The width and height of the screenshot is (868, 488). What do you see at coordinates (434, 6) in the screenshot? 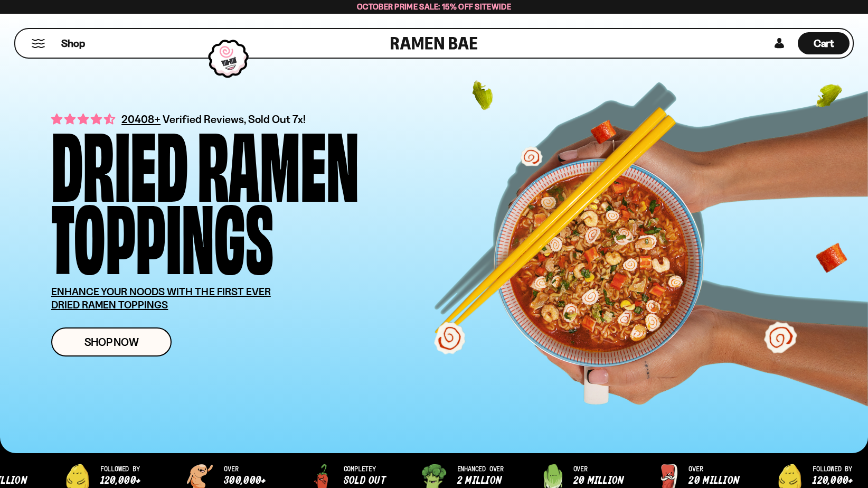
I see `span: October Prime Sale: 15% off Sitewide` at bounding box center [434, 6].